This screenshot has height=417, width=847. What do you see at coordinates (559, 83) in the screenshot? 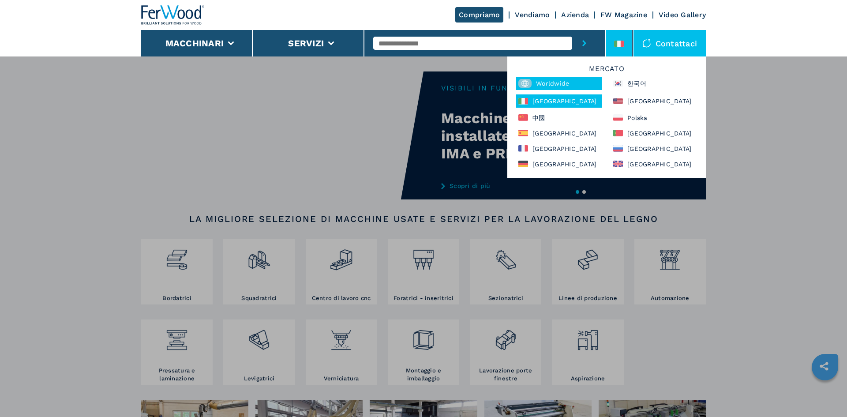
I see `div: Worldwide` at bounding box center [559, 83].